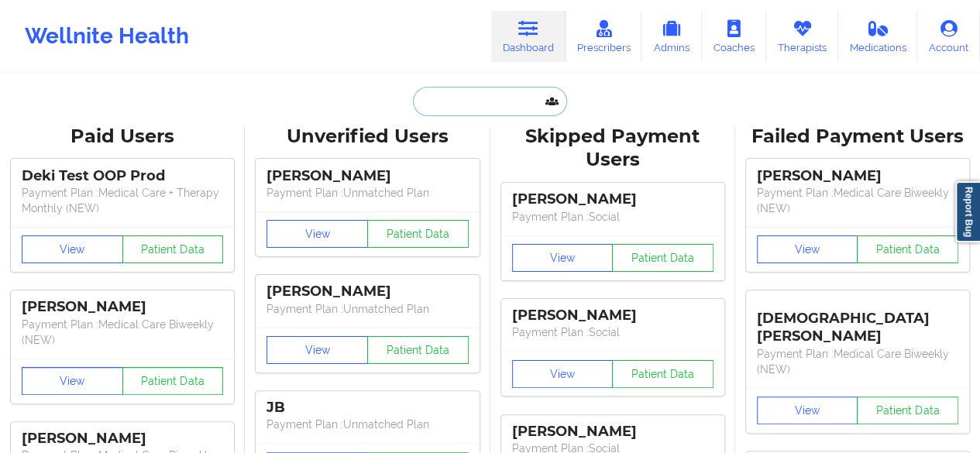 The width and height of the screenshot is (980, 453). I want to click on div: JB, so click(367, 408).